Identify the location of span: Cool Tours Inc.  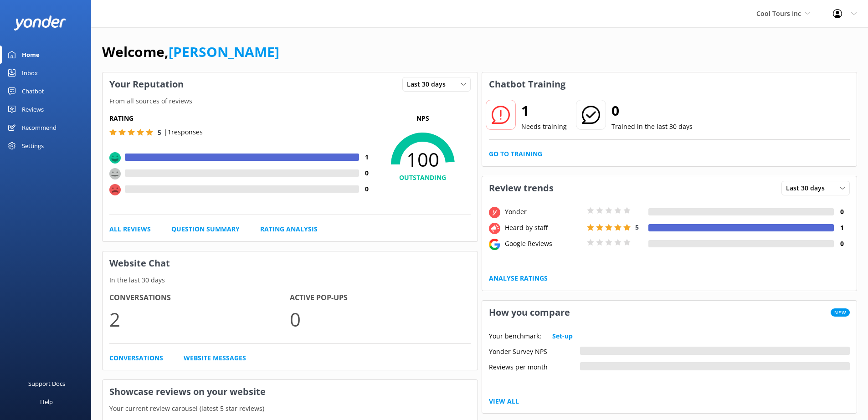
(779, 13).